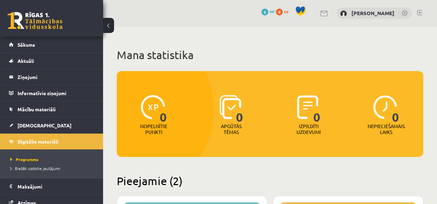 This screenshot has height=204, width=437. I want to click on h1: Mana statistika, so click(270, 55).